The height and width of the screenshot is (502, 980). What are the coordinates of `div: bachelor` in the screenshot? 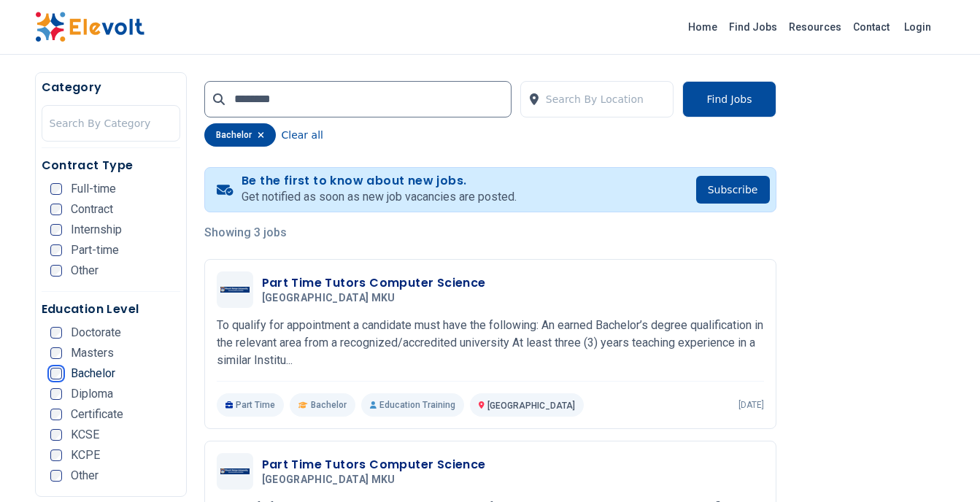 It's located at (240, 135).